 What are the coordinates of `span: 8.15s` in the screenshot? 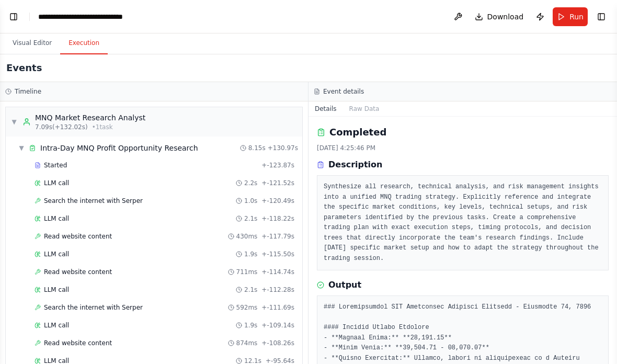 It's located at (257, 148).